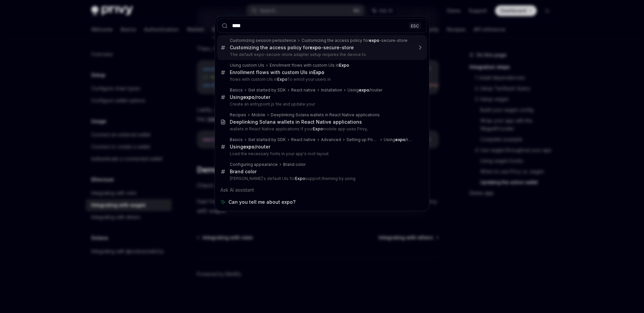 Image resolution: width=644 pixels, height=313 pixels. What do you see at coordinates (322, 154) in the screenshot?
I see `p: Load the necessary fonts in your app's root layout` at bounding box center [322, 154].